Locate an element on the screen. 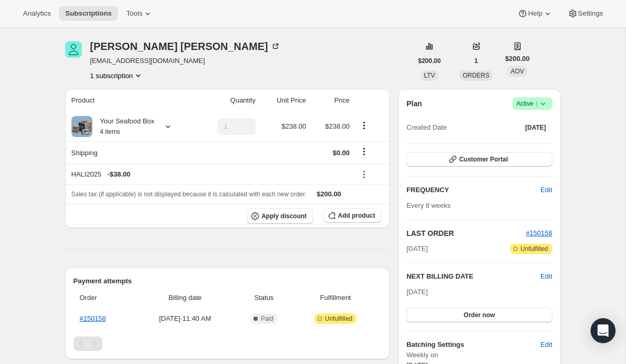 The width and height of the screenshot is (626, 364). img: product img is located at coordinates (82, 127).